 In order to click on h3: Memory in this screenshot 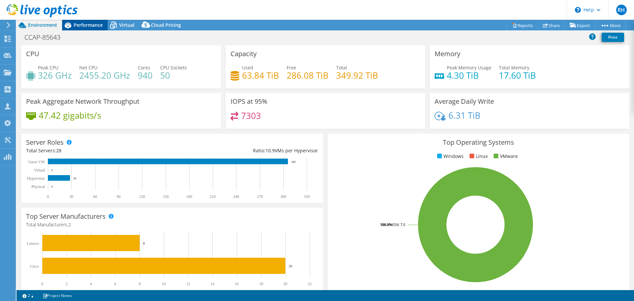, I will do `click(448, 54)`.